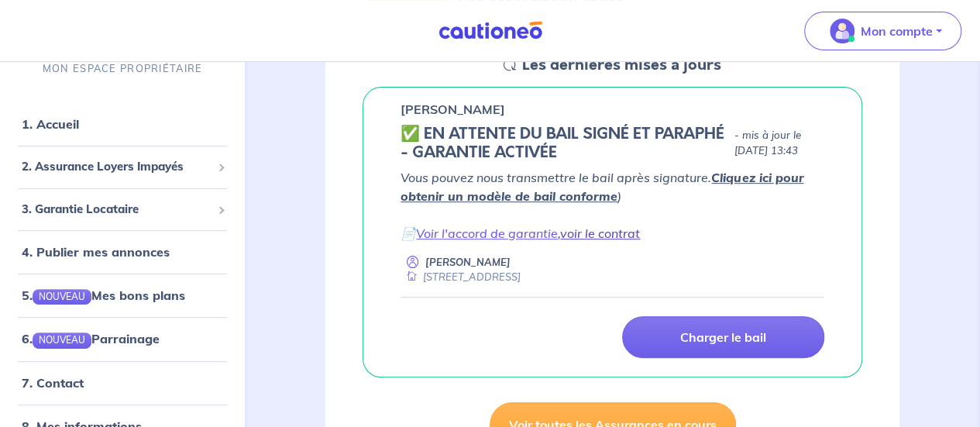 The height and width of the screenshot is (427, 980). I want to click on span: 3. Garantie Locataire, so click(116, 209).